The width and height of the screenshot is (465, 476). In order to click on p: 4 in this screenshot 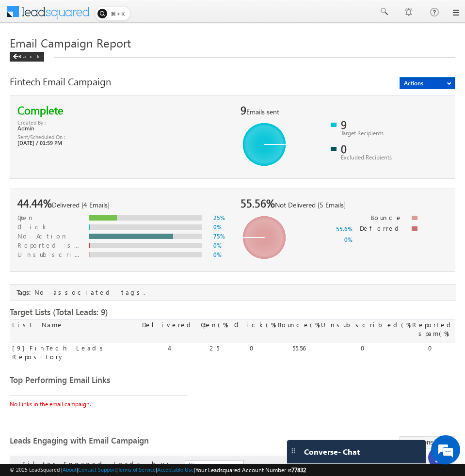, I will do `click(168, 348)`.